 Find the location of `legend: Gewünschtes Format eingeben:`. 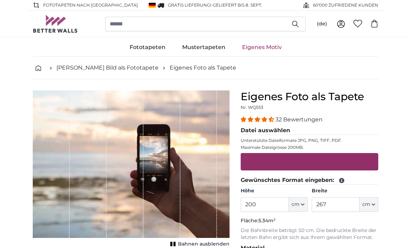

legend: Gewünschtes Format eingeben: is located at coordinates (309, 180).